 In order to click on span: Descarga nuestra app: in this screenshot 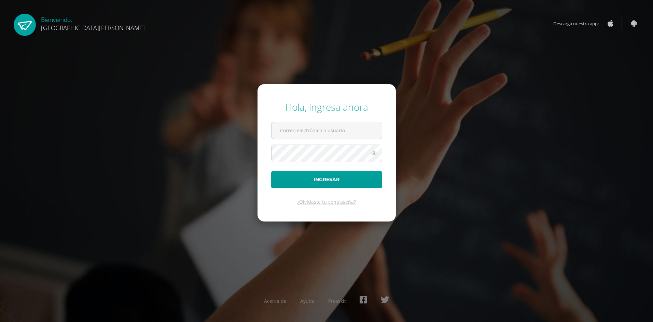, I will do `click(579, 24)`.